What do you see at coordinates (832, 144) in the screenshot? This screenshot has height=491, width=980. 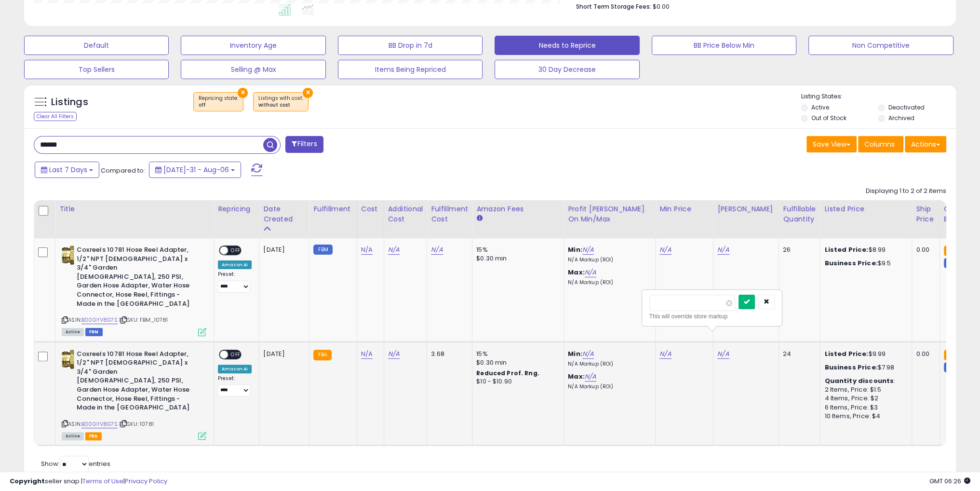 I see `button: Save View` at bounding box center [832, 144].